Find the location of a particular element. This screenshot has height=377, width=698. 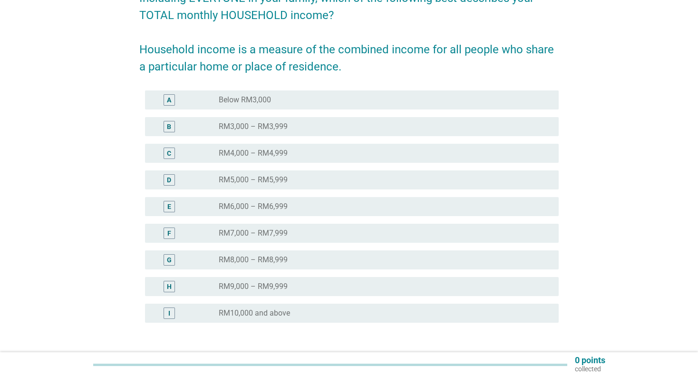

div: I is located at coordinates (169, 313).